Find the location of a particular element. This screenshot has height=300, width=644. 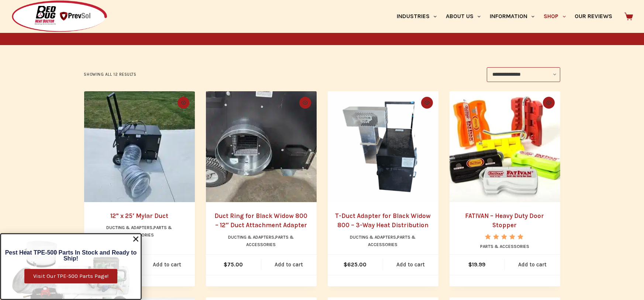

a: Add to cart: “12” x 25' Mylar Duct” is located at coordinates (167, 264).